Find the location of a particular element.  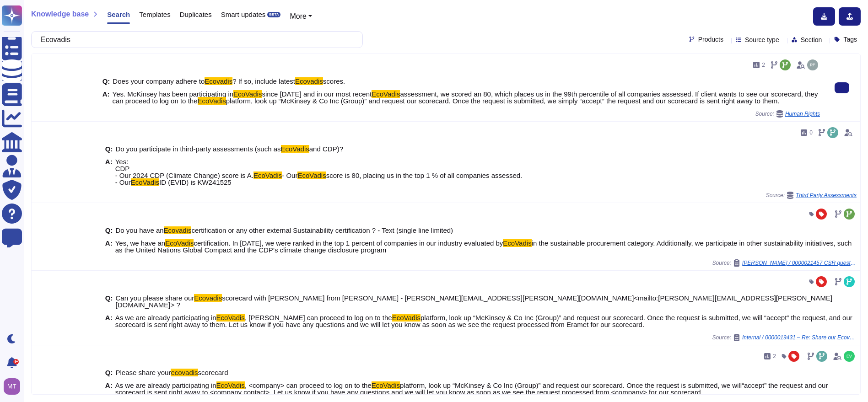

span: Yes, we have an is located at coordinates (140, 243).